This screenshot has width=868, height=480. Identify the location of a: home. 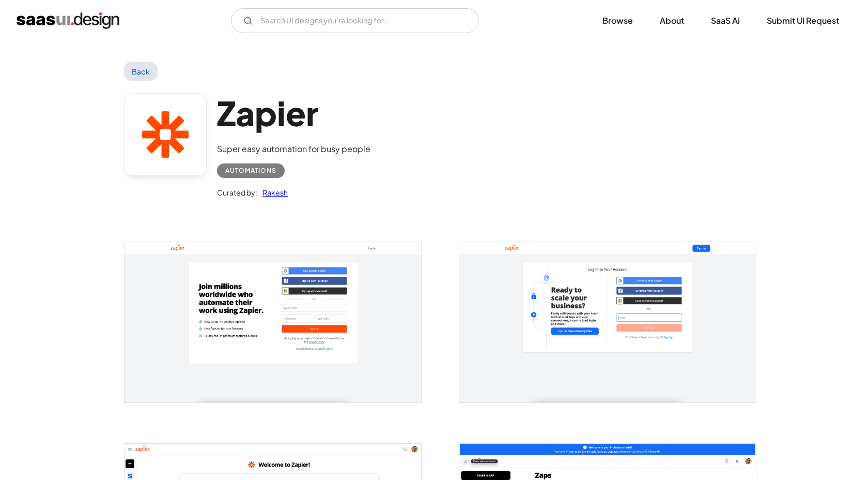
(68, 21).